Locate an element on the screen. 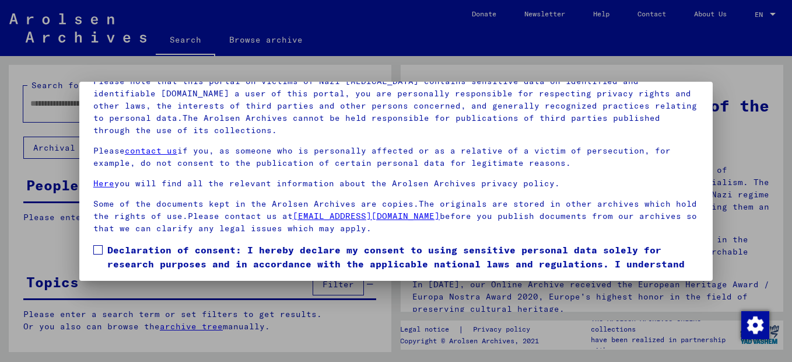  img: Change consent is located at coordinates (756, 325).